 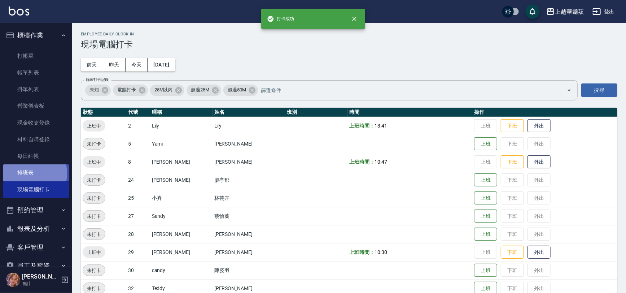 I want to click on td: 5, so click(x=138, y=144).